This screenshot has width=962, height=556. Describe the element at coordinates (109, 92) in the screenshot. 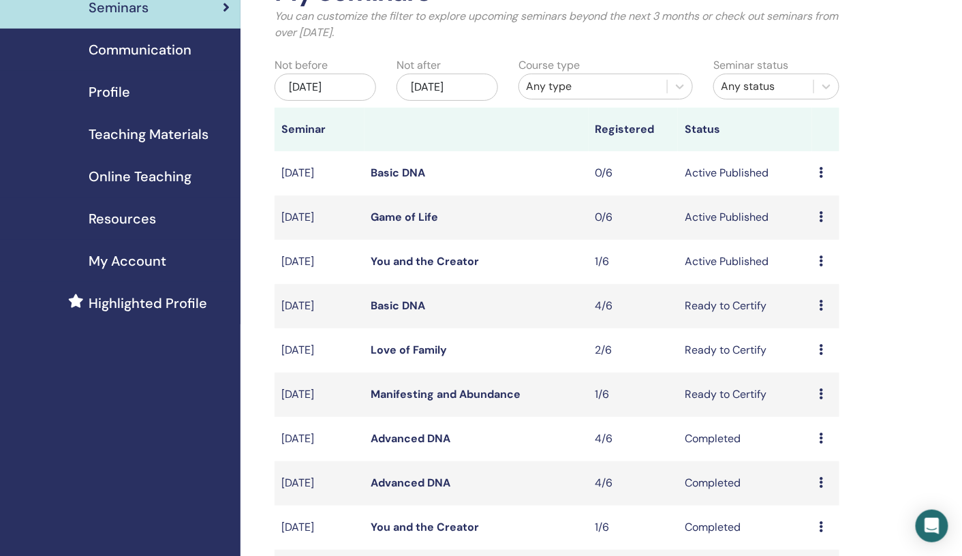

I see `span: Profile` at that location.